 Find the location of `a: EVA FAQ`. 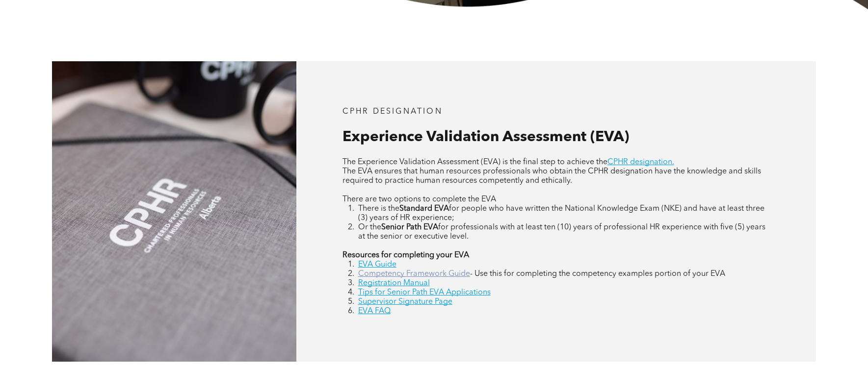

a: EVA FAQ is located at coordinates (375, 311).